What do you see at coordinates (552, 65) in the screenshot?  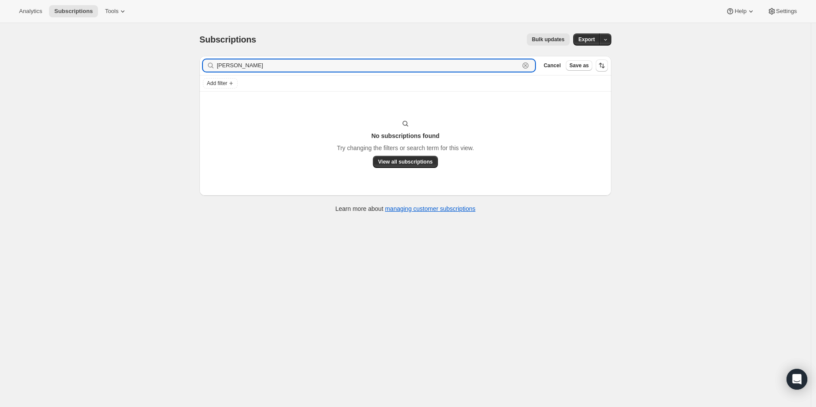 I see `span: Cancel` at bounding box center [552, 65].